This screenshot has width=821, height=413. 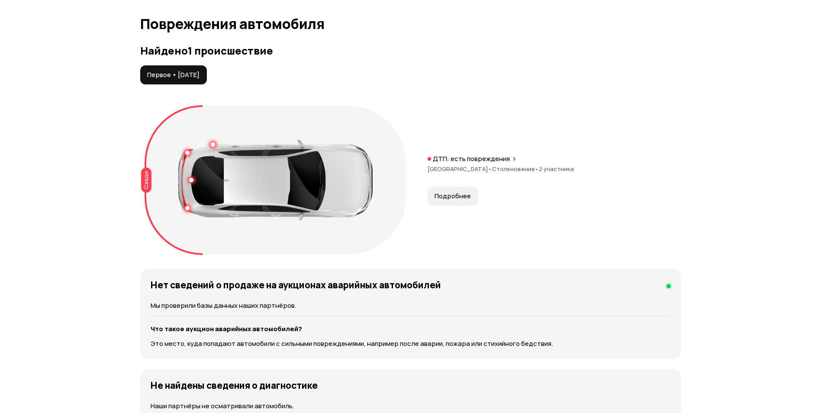 What do you see at coordinates (410, 305) in the screenshot?
I see `p: Мы проверили базы данных наших партнёров.` at bounding box center [410, 305].